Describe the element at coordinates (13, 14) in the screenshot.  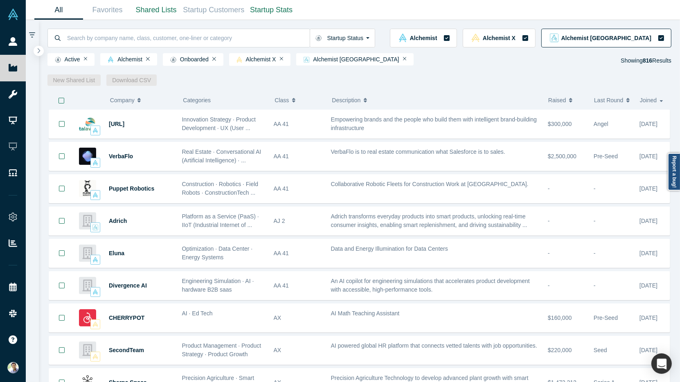
I see `img: Alchemist Vault Logo` at that location.